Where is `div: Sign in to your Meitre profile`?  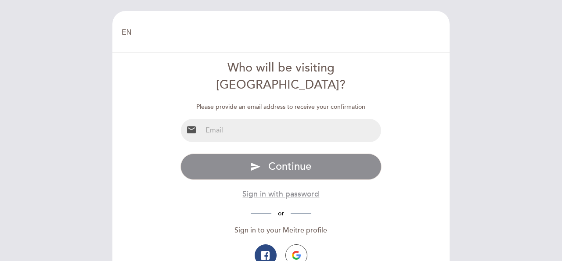
div: Sign in to your Meitre profile is located at coordinates (281, 231).